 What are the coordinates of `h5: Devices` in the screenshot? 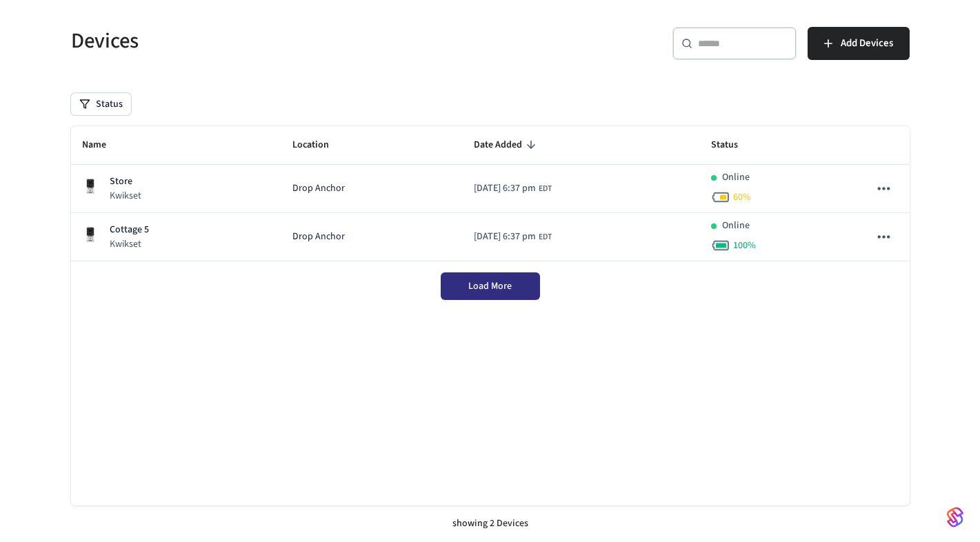 It's located at (277, 41).